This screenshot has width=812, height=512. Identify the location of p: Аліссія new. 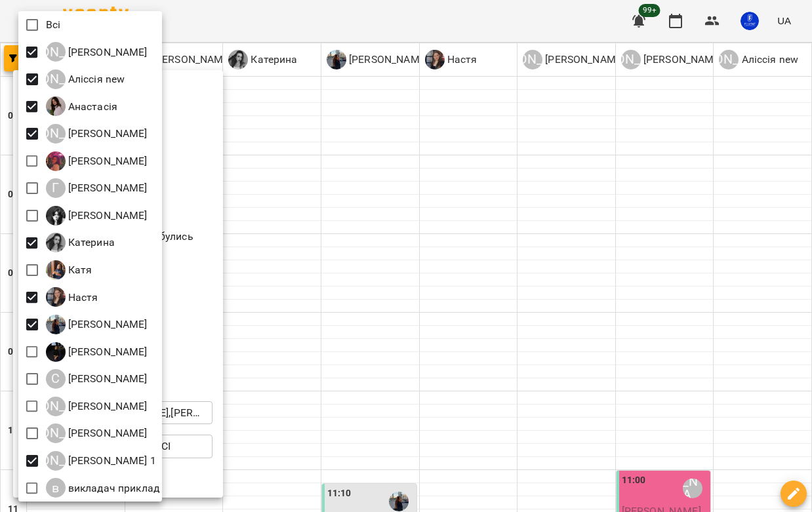
(95, 79).